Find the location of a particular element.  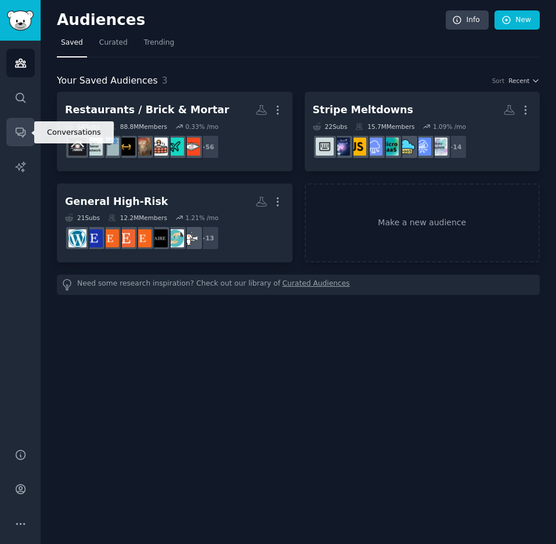

img: wholesaleproducts is located at coordinates (175, 238).